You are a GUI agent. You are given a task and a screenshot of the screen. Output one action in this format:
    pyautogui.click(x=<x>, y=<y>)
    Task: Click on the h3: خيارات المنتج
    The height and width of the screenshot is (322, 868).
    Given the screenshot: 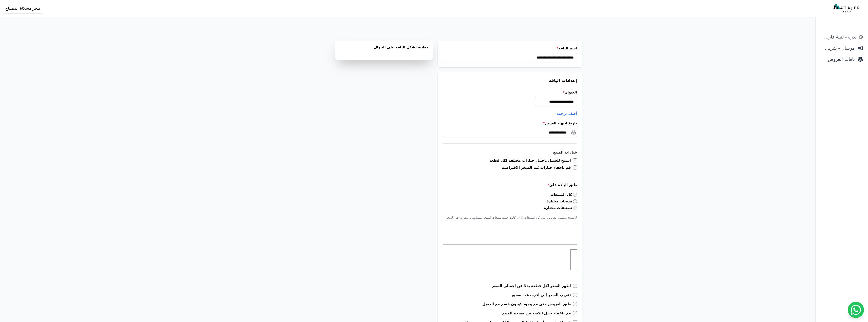 What is the action you would take?
    pyautogui.click(x=509, y=152)
    